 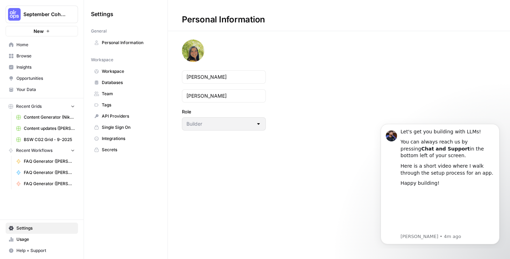 I want to click on a: Databases, so click(x=126, y=83).